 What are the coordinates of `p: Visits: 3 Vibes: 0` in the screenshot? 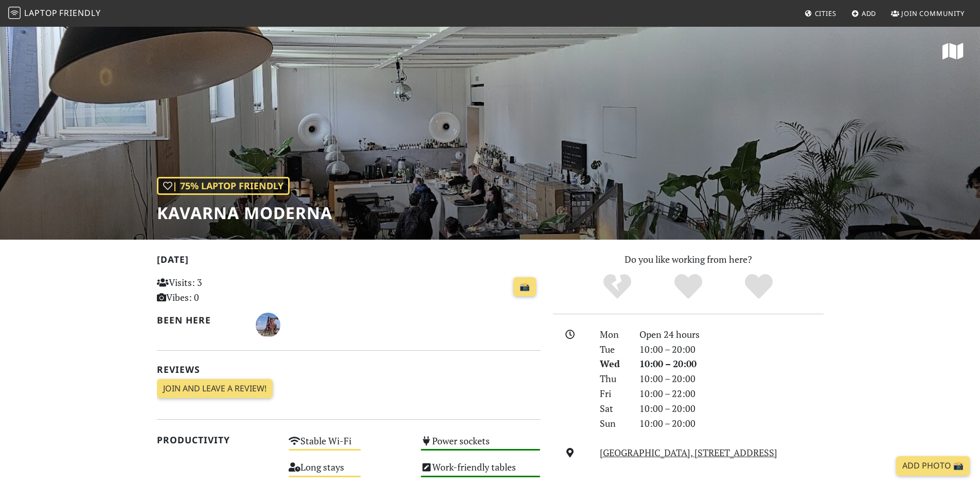 It's located at (217, 290).